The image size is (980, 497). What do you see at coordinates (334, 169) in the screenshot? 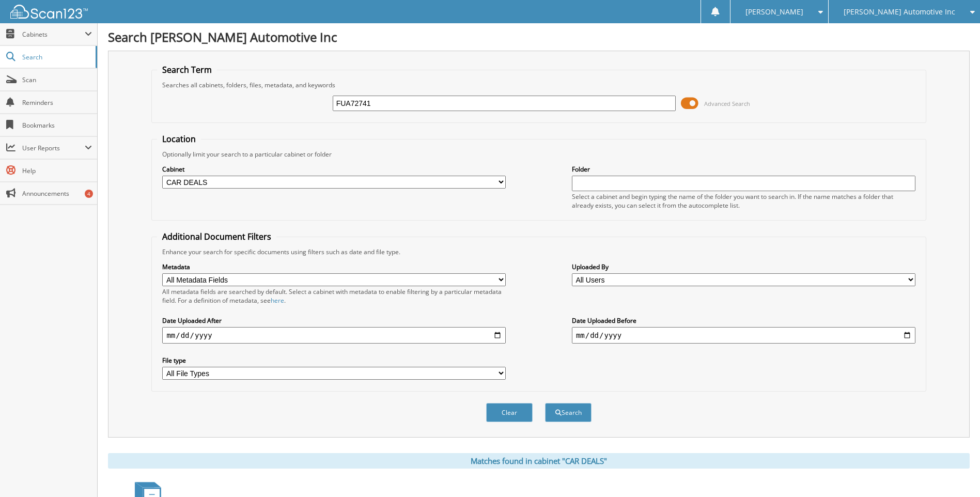
I see `label: Cabinet` at bounding box center [334, 169].